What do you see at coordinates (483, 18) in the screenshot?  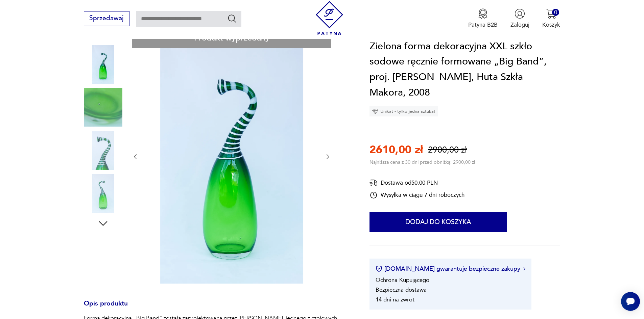 I see `button: Patyna B2B` at bounding box center [483, 18].